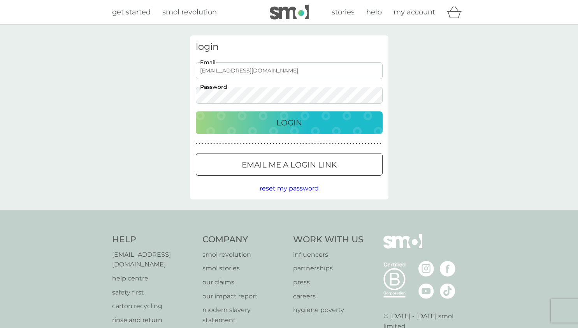  I want to click on span: stories, so click(343, 12).